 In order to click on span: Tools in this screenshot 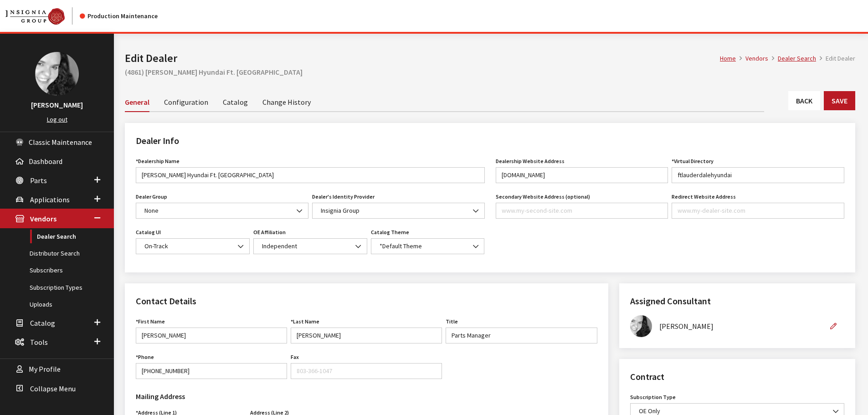, I will do `click(38, 342)`.